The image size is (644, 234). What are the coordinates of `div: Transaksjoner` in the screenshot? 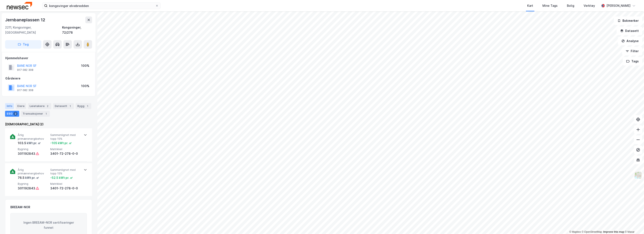 It's located at (36, 114).